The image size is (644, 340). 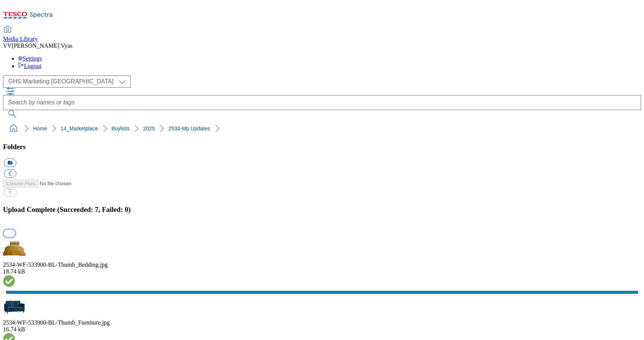 What do you see at coordinates (322, 209) in the screenshot?
I see `h3: Upload Complete (Succeeded: 7, Failed: 0)` at bounding box center [322, 209].